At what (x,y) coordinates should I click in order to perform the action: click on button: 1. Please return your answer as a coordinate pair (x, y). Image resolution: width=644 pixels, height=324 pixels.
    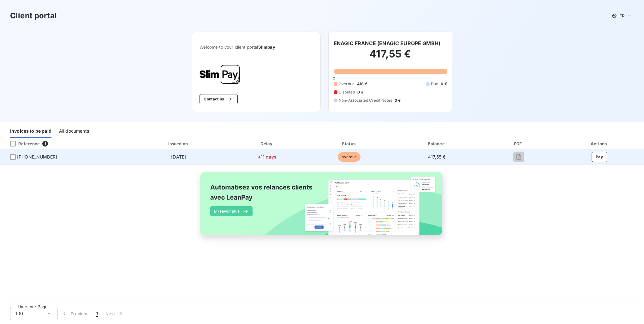
    Looking at the image, I should click on (97, 313).